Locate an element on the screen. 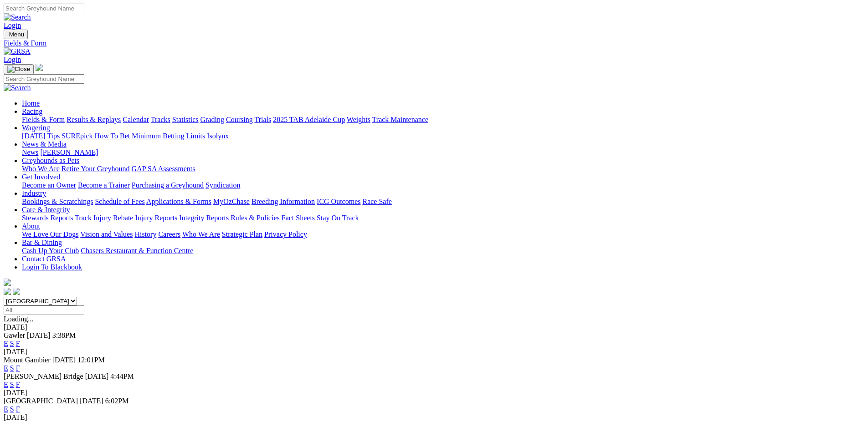 This screenshot has width=868, height=422. a: Stay On Track is located at coordinates (338, 217).